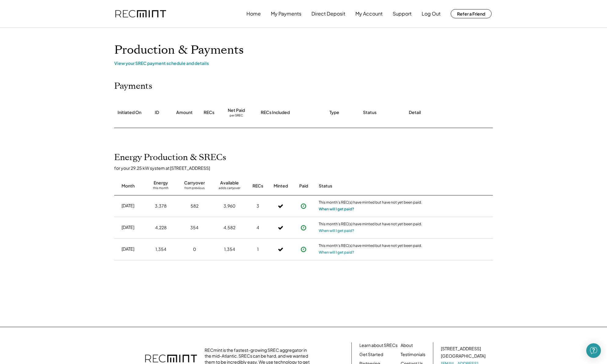 The image size is (607, 364). I want to click on div: Paid, so click(304, 186).